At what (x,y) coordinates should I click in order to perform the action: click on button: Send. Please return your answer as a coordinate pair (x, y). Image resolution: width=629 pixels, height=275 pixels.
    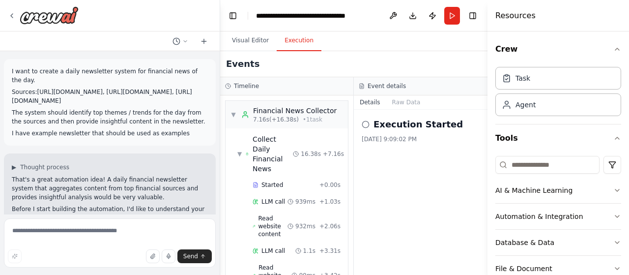
    Looking at the image, I should click on (195, 256).